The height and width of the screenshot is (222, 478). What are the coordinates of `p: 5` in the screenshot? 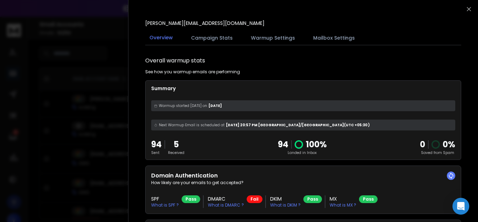 It's located at (176, 144).